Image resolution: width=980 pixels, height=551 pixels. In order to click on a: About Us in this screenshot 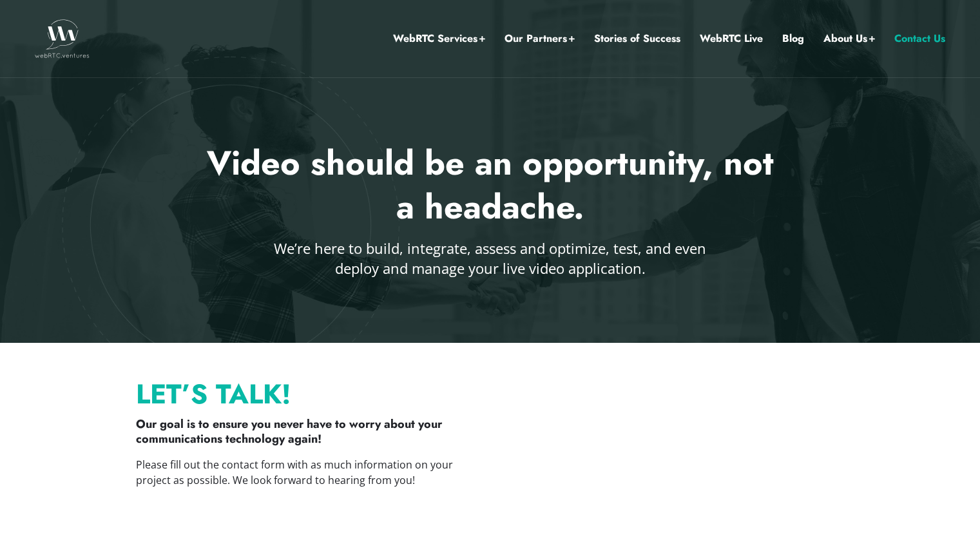, I will do `click(849, 39)`.